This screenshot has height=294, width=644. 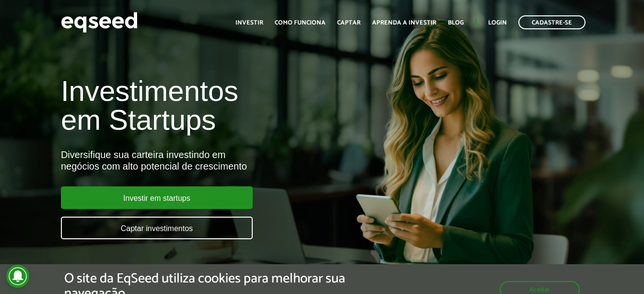 I want to click on div: Diversifique sua carteira investindo em negócios com alto potencial de crescimento, so click(x=215, y=160).